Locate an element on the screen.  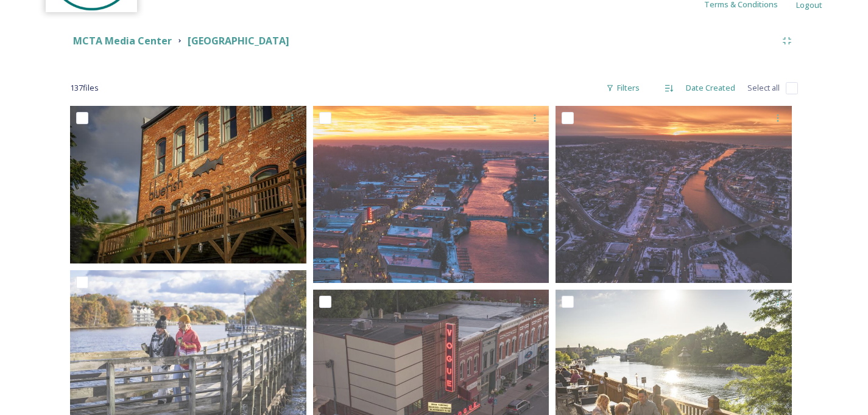
div: Filters is located at coordinates (623, 87).